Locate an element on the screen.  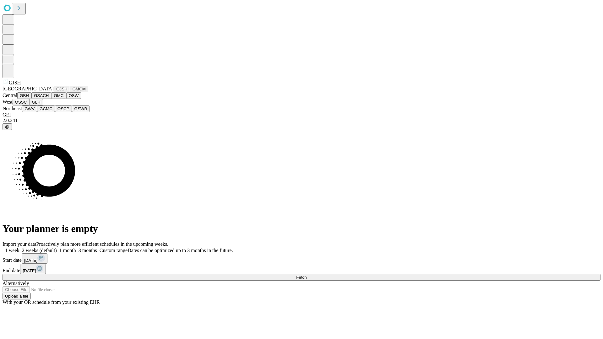
button: GBH is located at coordinates (24, 95).